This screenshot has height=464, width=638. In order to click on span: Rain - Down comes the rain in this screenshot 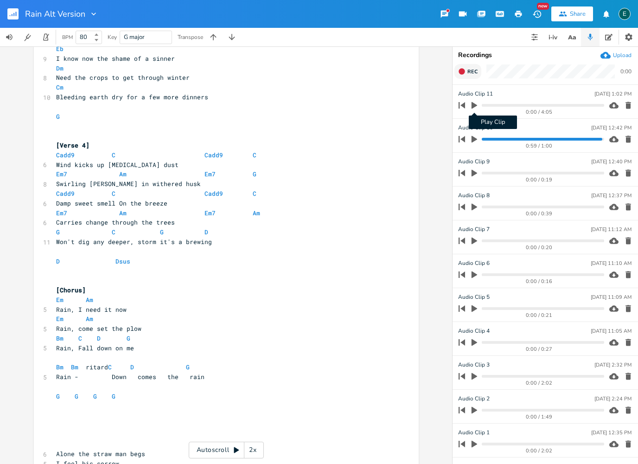, I will do `click(130, 377)`.